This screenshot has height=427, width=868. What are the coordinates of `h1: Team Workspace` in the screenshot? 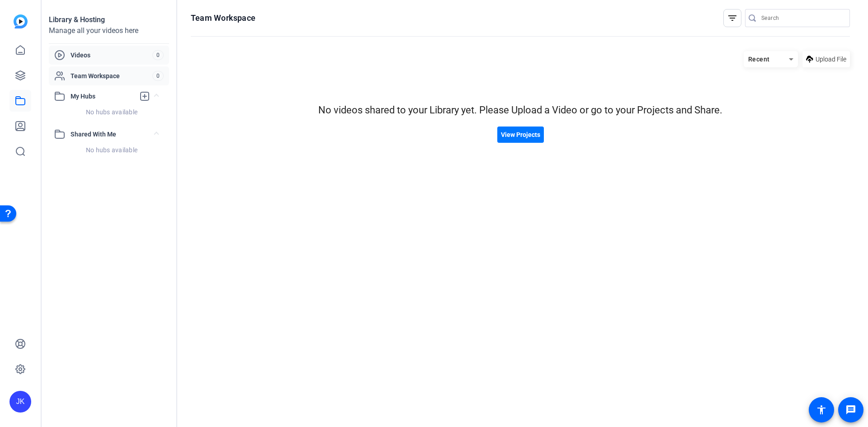 It's located at (223, 18).